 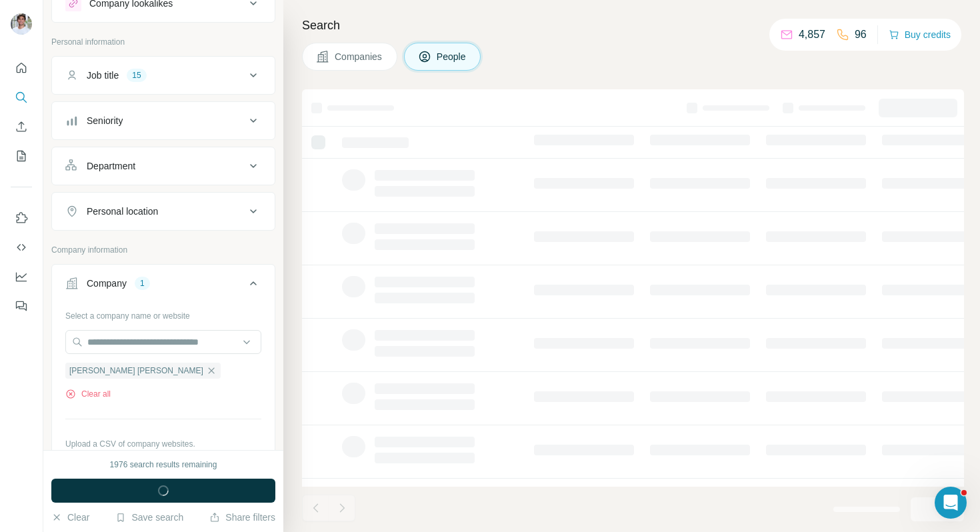 I want to click on div: 1976 search results remaining, so click(x=163, y=465).